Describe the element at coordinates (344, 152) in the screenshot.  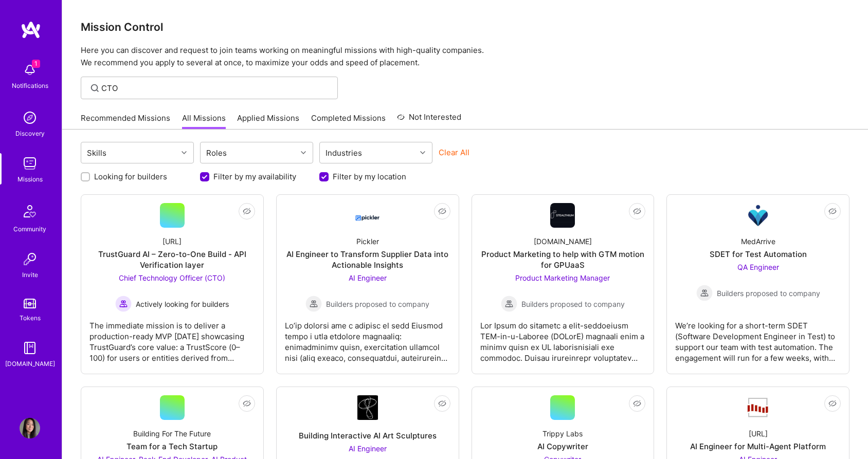
I see `div: Industries` at that location.